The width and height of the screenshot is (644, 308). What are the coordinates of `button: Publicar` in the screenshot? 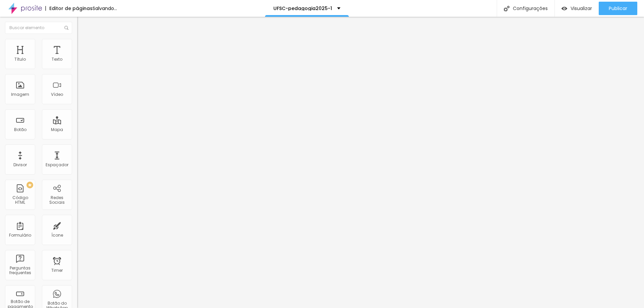 It's located at (618, 8).